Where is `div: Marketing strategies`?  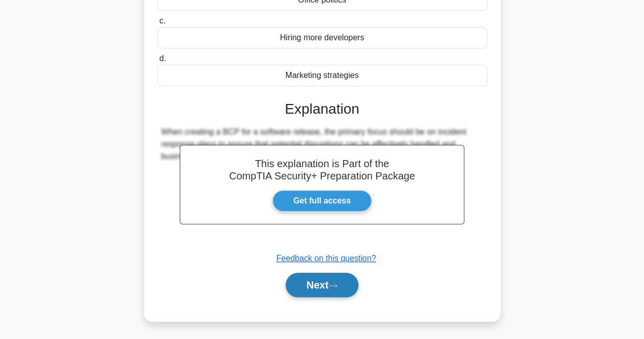
div: Marketing strategies is located at coordinates (322, 75).